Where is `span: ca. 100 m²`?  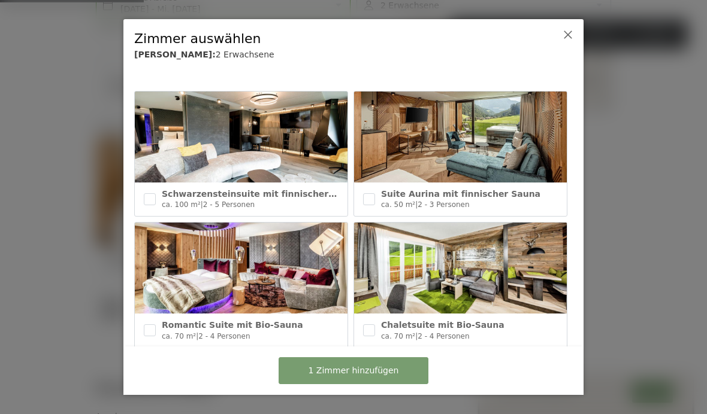 span: ca. 100 m² is located at coordinates (181, 205).